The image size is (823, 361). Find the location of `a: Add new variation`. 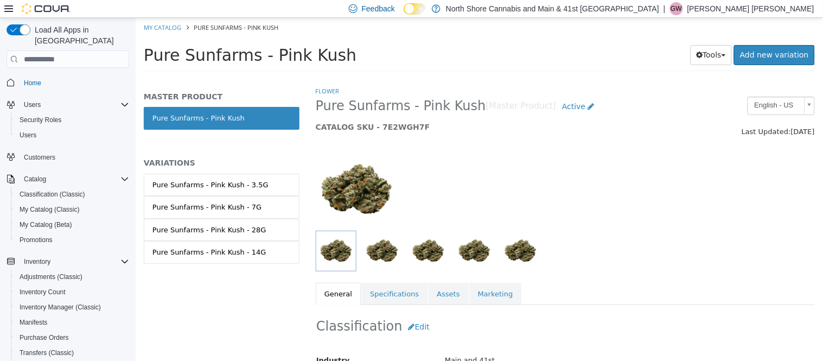

a: Add new variation is located at coordinates (638, 37).